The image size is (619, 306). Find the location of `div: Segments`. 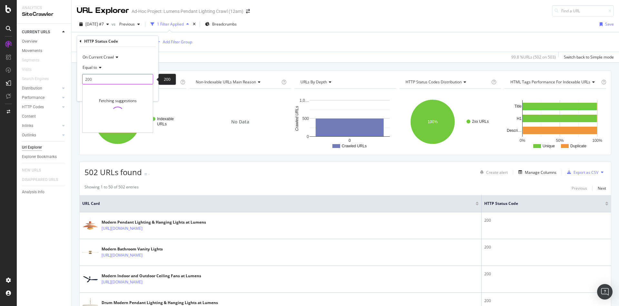

div: Segments is located at coordinates (31, 60).